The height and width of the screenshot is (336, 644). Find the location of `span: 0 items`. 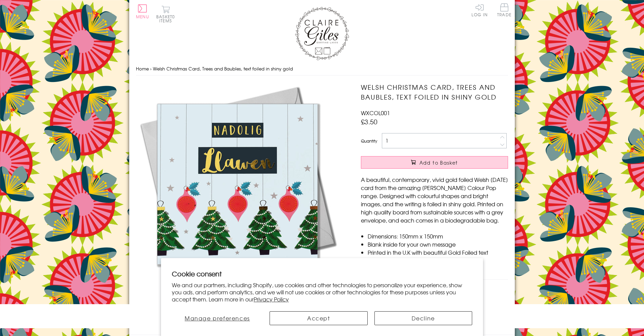

span: 0 items is located at coordinates (167, 19).